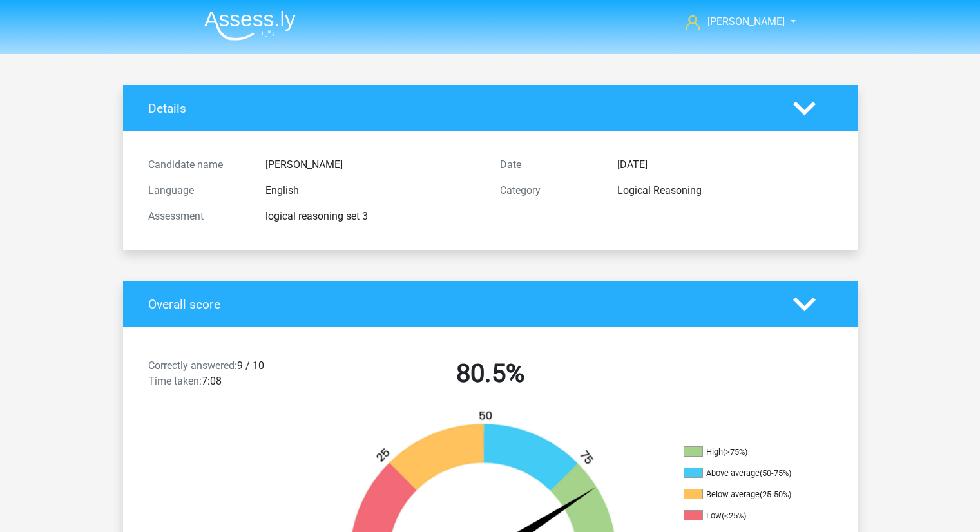  I want to click on h4: Details, so click(461, 108).